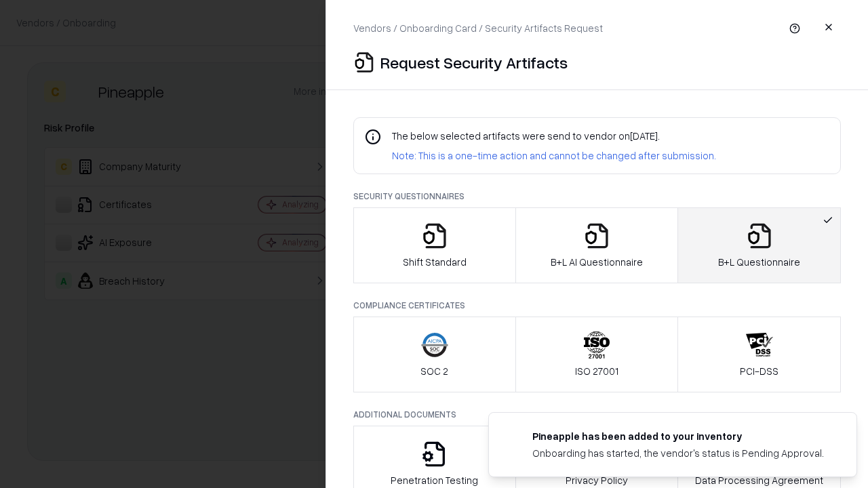 The image size is (868, 488). What do you see at coordinates (513, 437) in the screenshot?
I see `img: pineappleenergy.com` at bounding box center [513, 437].